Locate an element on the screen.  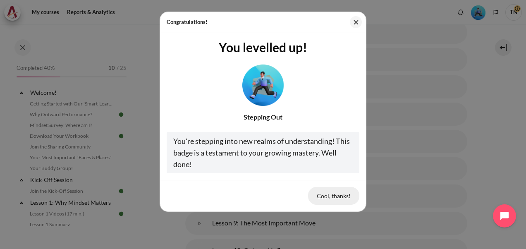
img: Level #3 is located at coordinates (263, 85).